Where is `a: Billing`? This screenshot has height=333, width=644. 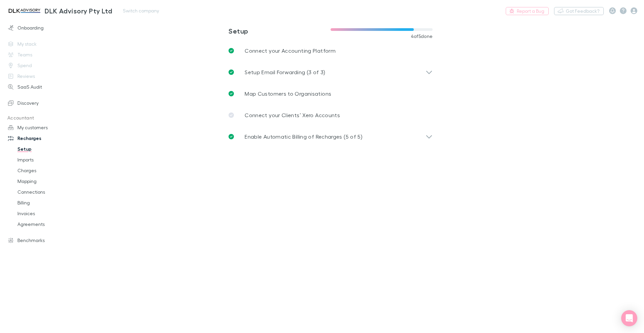 a: Billing is located at coordinates (51, 203).